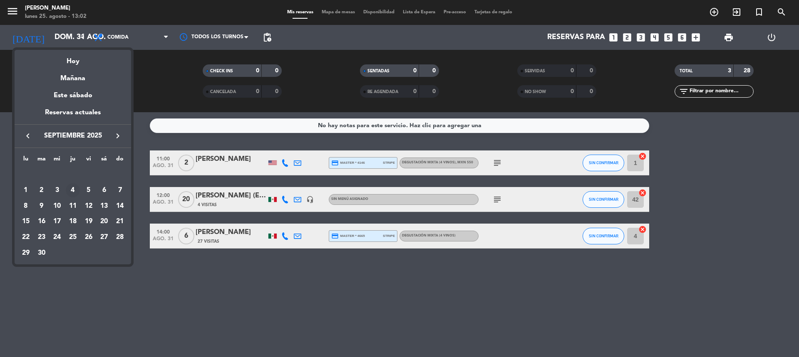 The width and height of the screenshot is (799, 357). Describe the element at coordinates (57, 238) in the screenshot. I see `div: 24` at that location.